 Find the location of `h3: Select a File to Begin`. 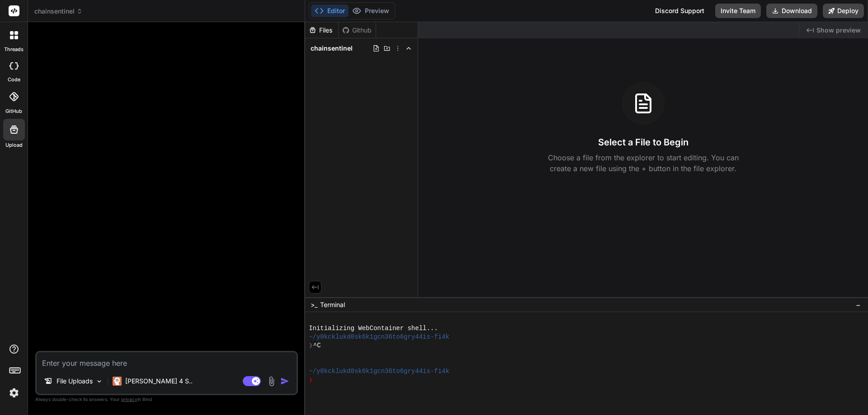

h3: Select a File to Begin is located at coordinates (643, 142).